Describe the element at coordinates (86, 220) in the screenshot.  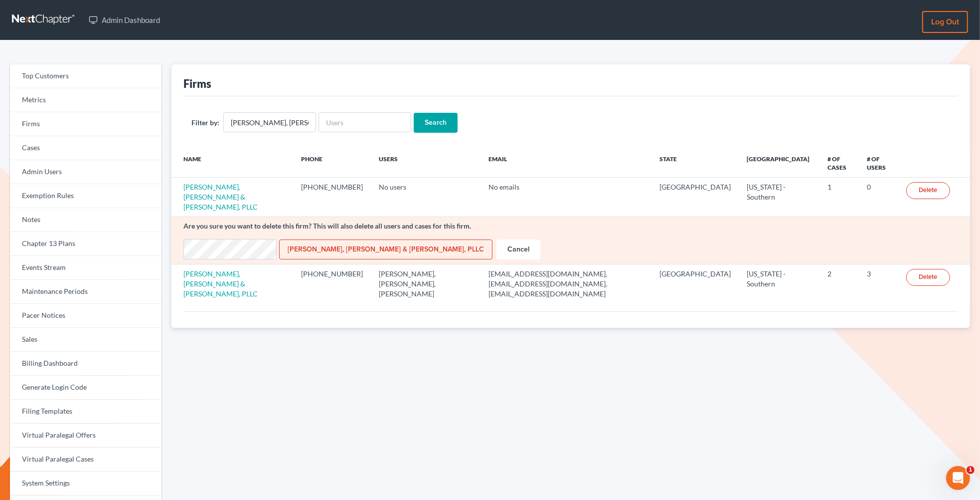
I see `a: Notes` at that location.